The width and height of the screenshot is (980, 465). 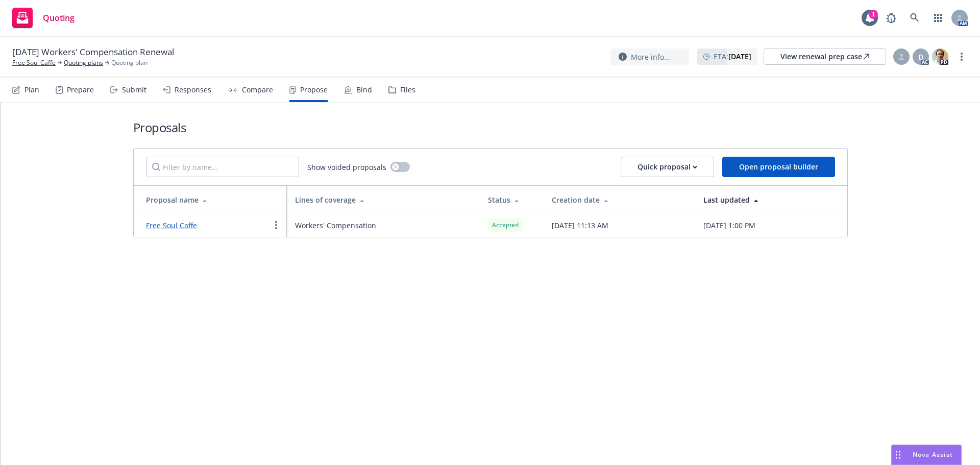 What do you see at coordinates (257, 90) in the screenshot?
I see `div: Compare` at bounding box center [257, 90].